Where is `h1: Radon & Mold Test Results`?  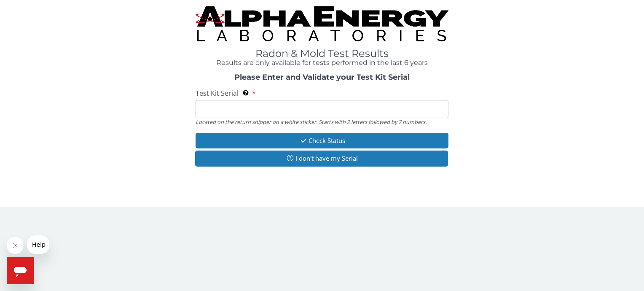
h1: Radon & Mold Test Results is located at coordinates (322, 54).